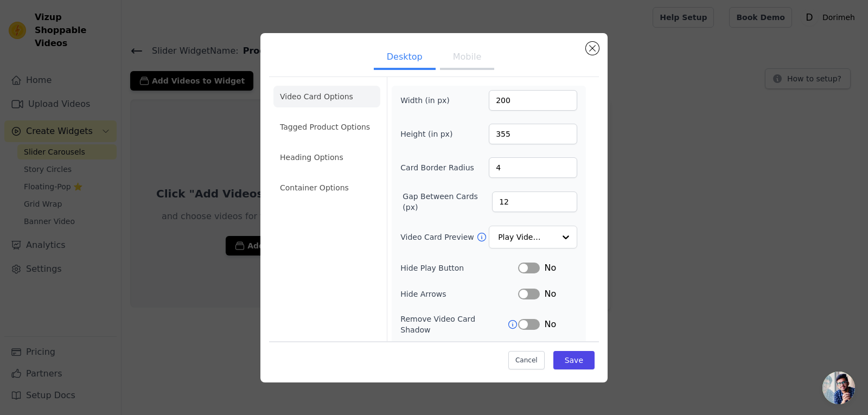  Describe the element at coordinates (592, 48) in the screenshot. I see `button: Close modal` at that location.